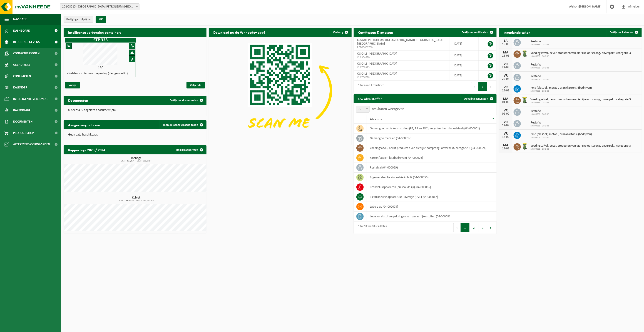  I want to click on a: Bekijk uw certificaten, so click(477, 32).